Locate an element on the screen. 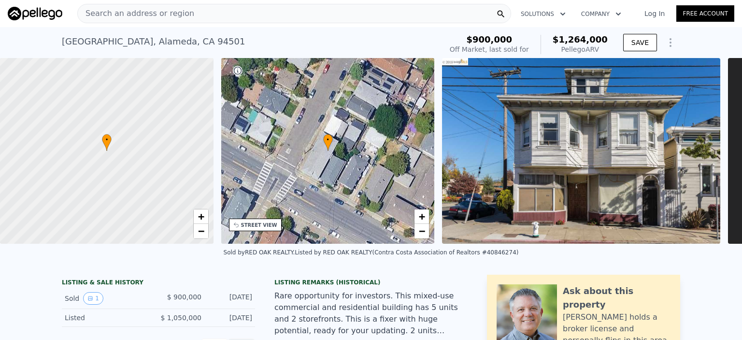 The height and width of the screenshot is (340, 742). a: Log In is located at coordinates (655, 14).